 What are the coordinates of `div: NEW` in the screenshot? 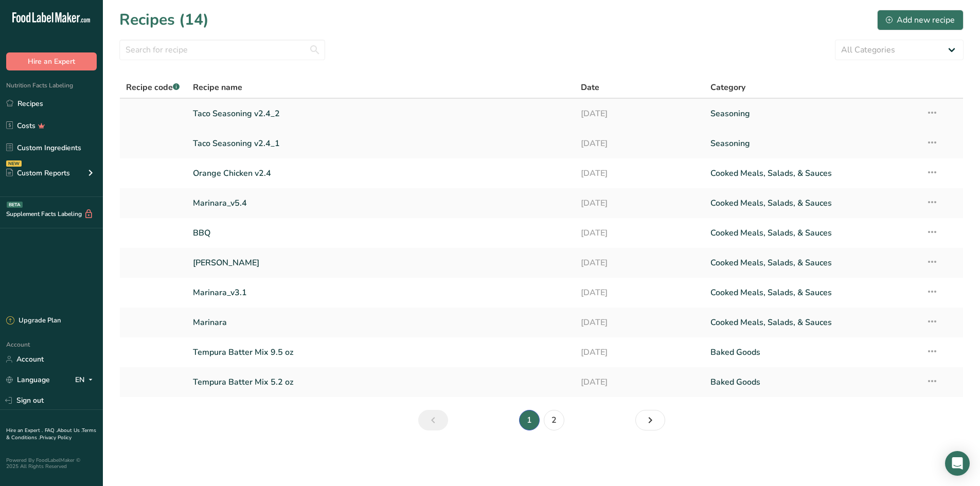 It's located at (14, 163).